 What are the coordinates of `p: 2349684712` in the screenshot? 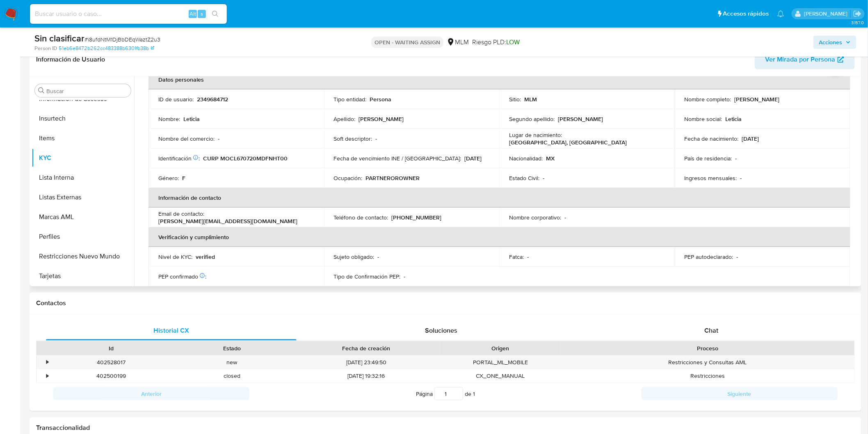 It's located at (212, 99).